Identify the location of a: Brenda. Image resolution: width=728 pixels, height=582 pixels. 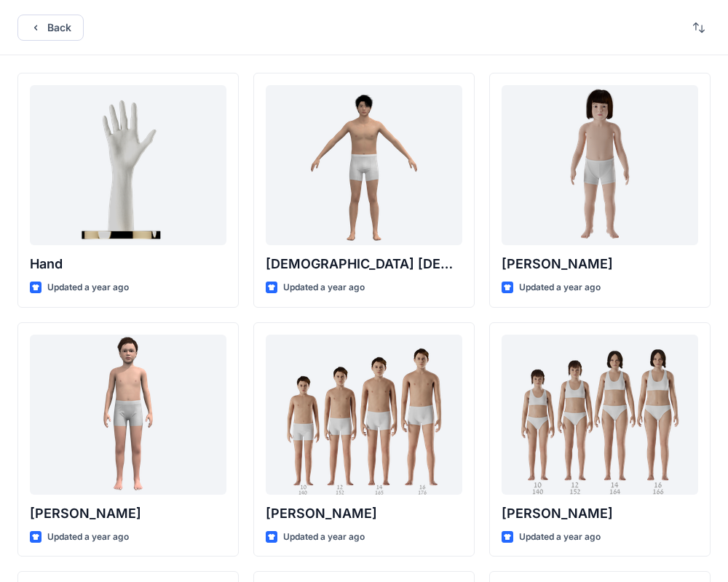
(599, 415).